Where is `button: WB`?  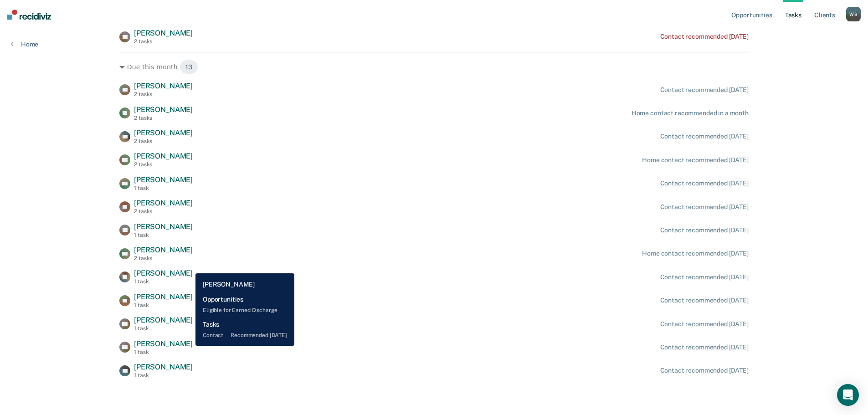
button: WB is located at coordinates (853, 14).